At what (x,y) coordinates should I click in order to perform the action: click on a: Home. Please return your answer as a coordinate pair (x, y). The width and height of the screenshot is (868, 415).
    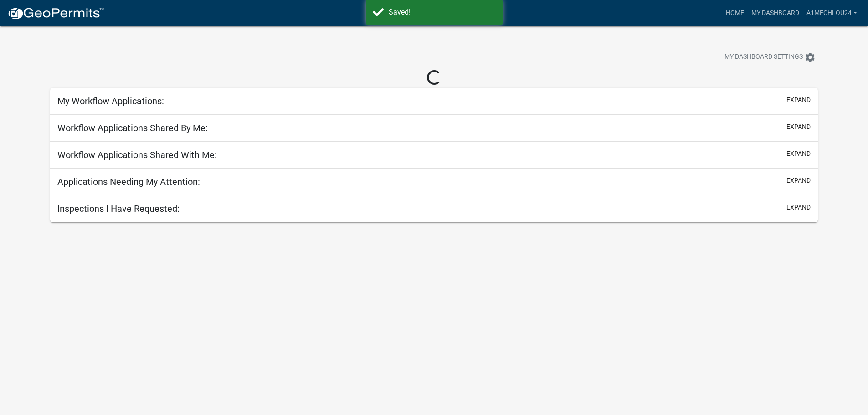
    Looking at the image, I should click on (735, 14).